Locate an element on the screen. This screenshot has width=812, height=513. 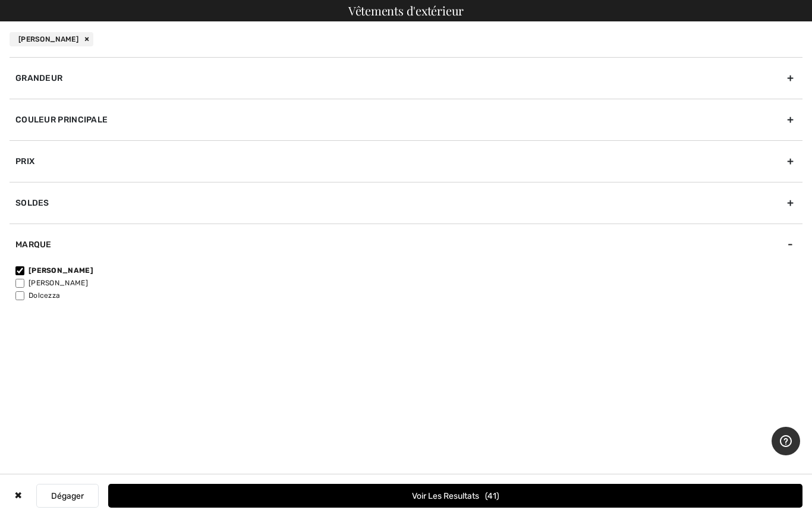
div: Soldes is located at coordinates (406, 203).